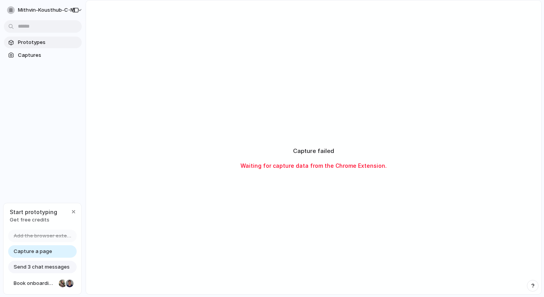 Image resolution: width=544 pixels, height=297 pixels. I want to click on span: mithvin-kousthub-c-m, so click(46, 10).